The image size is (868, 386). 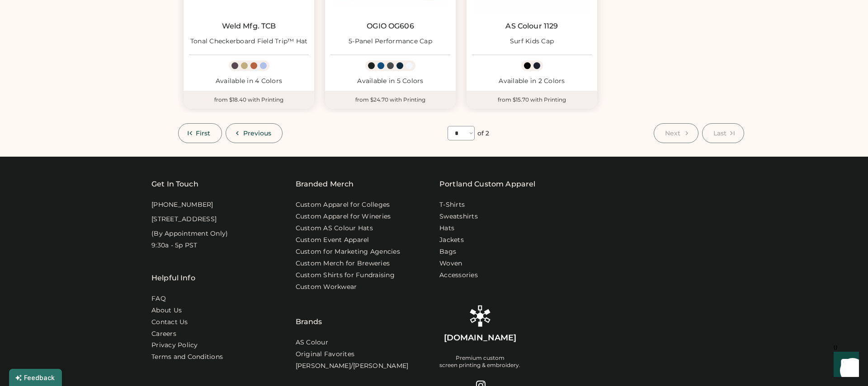 I want to click on a: Woven, so click(x=451, y=264).